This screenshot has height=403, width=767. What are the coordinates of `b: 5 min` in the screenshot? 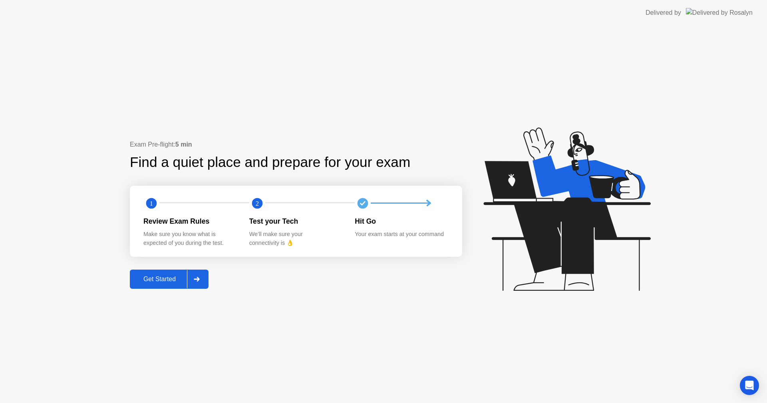 It's located at (184, 144).